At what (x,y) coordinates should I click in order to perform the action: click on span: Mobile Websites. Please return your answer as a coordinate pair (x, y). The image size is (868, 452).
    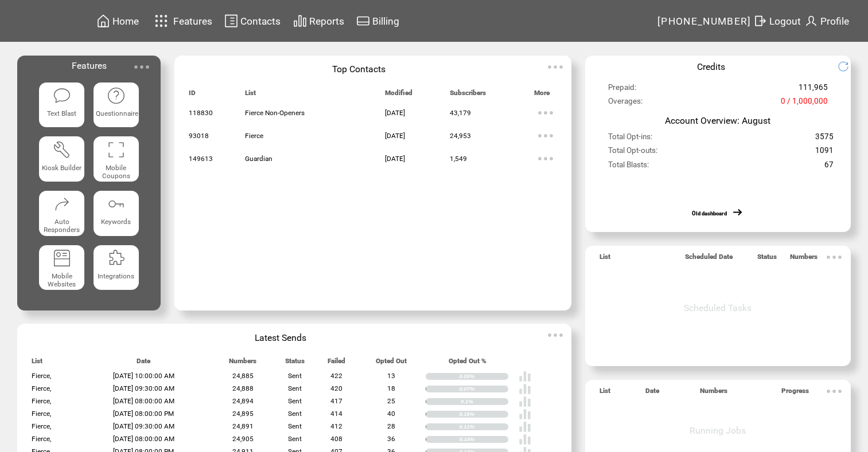
    Looking at the image, I should click on (61, 280).